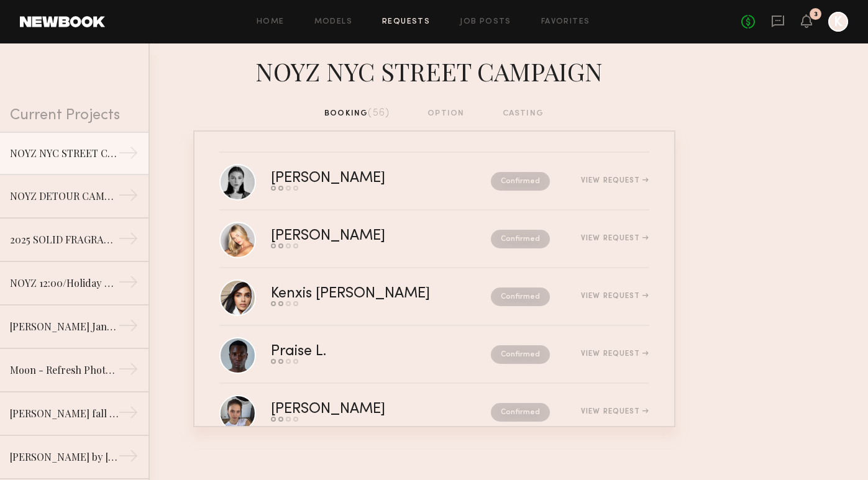 The height and width of the screenshot is (480, 868). What do you see at coordinates (64, 283) in the screenshot?
I see `div: NOYZ 12:00/Holiday Shoot` at bounding box center [64, 283].